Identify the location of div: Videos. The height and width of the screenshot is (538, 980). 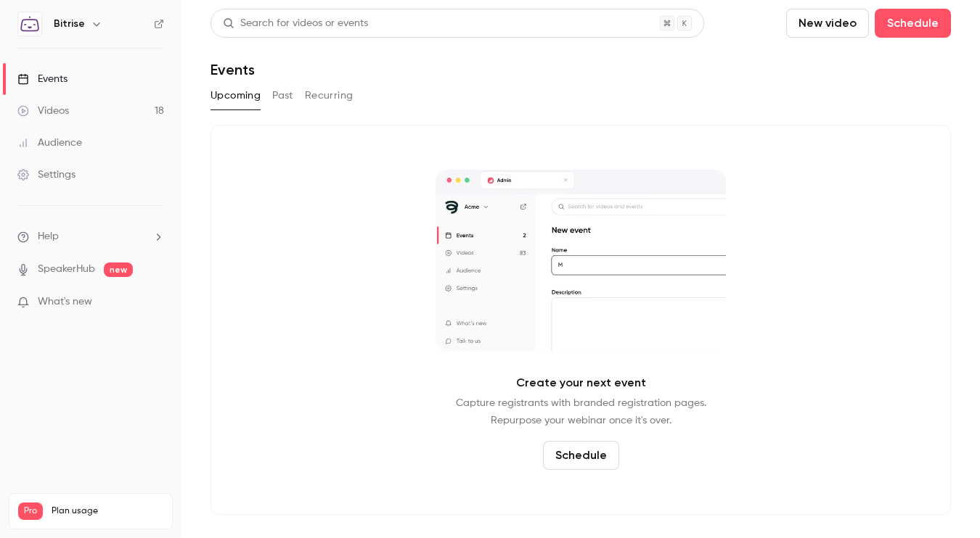
(42, 111).